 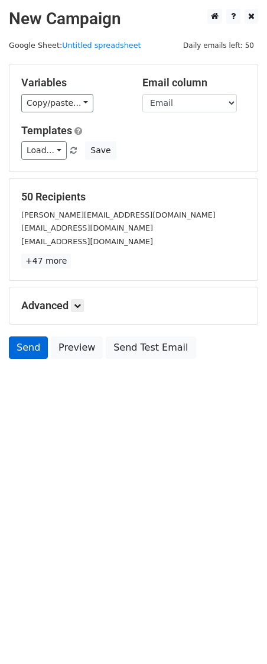 What do you see at coordinates (77, 348) in the screenshot?
I see `a: Preview` at bounding box center [77, 348].